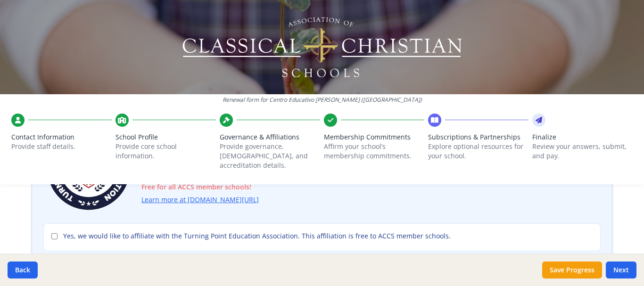 Image resolution: width=644 pixels, height=286 pixels. Describe the element at coordinates (572, 270) in the screenshot. I see `button: Save Progress` at that location.